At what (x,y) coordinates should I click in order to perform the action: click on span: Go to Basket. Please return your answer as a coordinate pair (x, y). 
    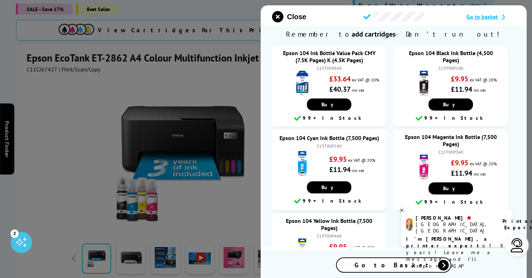
    Looking at the image, I should click on (394, 265).